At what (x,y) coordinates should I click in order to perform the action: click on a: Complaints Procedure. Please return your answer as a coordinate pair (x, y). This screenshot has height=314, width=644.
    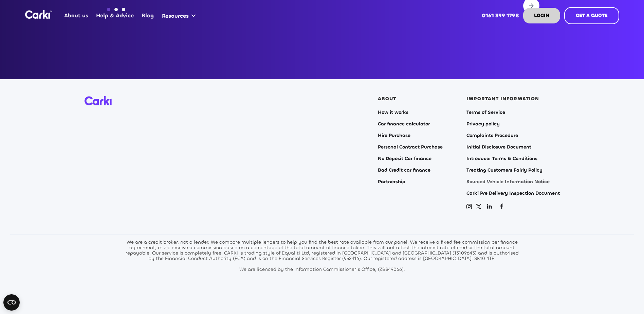
    Looking at the image, I should click on (493, 136).